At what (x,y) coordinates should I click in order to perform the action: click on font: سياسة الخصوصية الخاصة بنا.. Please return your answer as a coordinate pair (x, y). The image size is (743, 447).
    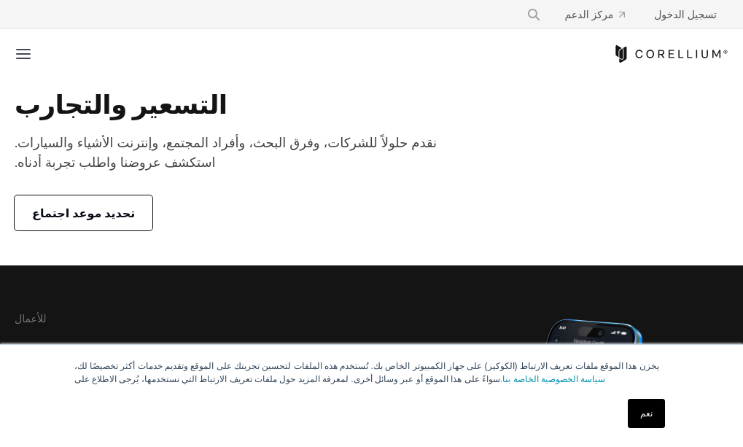
    Looking at the image, I should click on (553, 379).